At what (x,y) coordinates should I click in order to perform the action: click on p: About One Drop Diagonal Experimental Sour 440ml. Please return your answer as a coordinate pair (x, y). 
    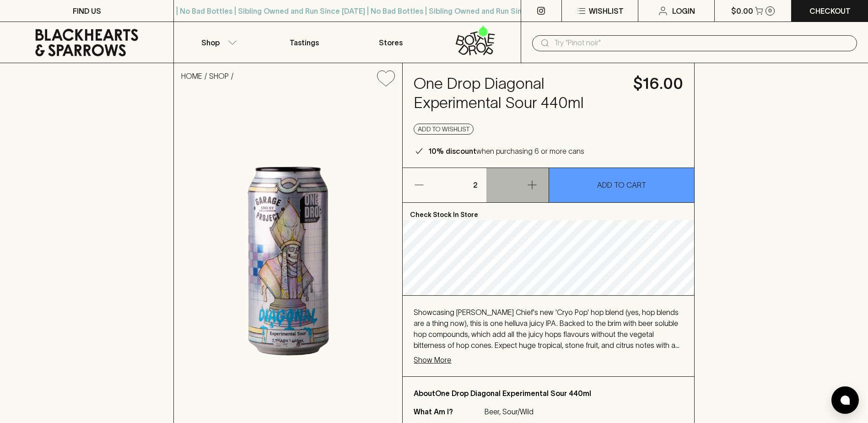
    Looking at the image, I should click on (548, 393).